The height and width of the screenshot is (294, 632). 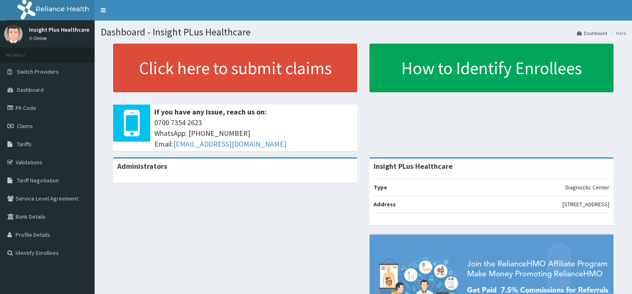 What do you see at coordinates (413, 166) in the screenshot?
I see `strong: Insight PLus Healthcare` at bounding box center [413, 166].